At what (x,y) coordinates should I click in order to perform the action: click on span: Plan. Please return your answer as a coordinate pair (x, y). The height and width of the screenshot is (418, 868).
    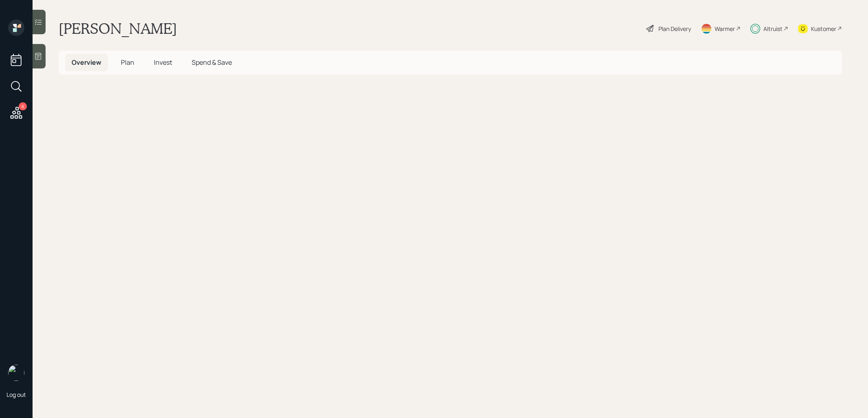
    Looking at the image, I should click on (128, 63).